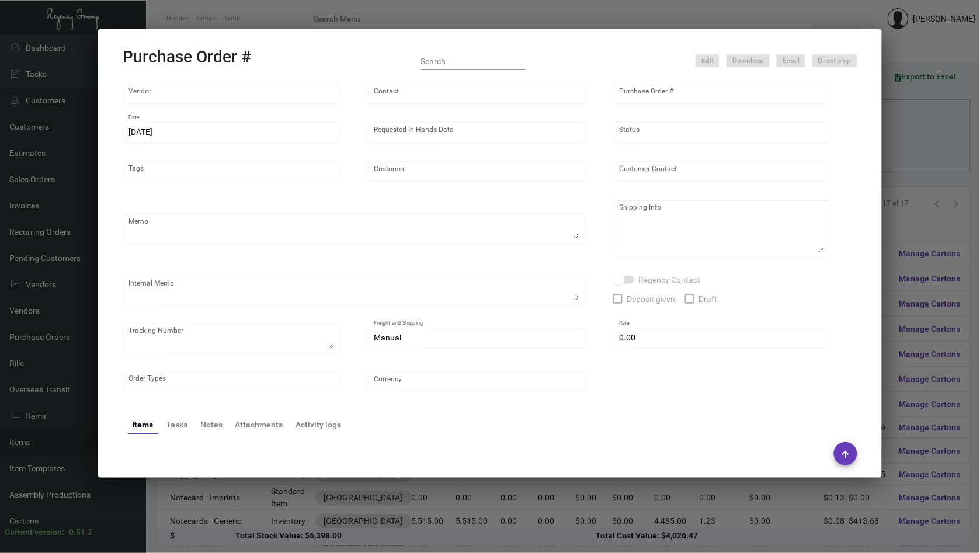  What do you see at coordinates (835, 61) in the screenshot?
I see `button: Direct ship` at bounding box center [835, 61].